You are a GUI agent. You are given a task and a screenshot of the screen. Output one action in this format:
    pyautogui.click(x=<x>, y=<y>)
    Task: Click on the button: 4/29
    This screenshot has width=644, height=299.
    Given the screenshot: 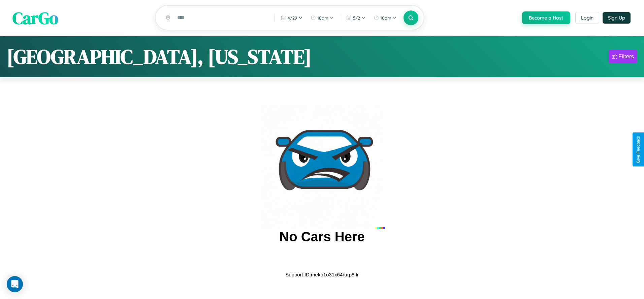 What is the action you would take?
    pyautogui.click(x=292, y=18)
    